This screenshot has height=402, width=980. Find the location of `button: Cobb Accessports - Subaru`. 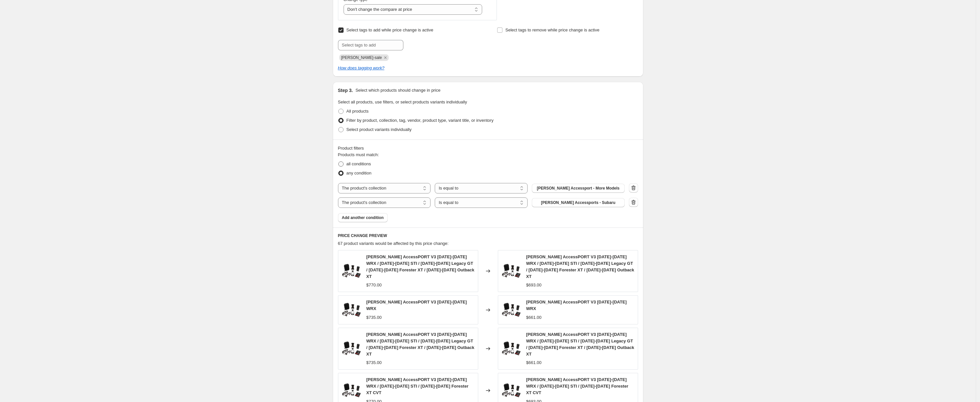

button: Cobb Accessports - Subaru is located at coordinates (578, 202).